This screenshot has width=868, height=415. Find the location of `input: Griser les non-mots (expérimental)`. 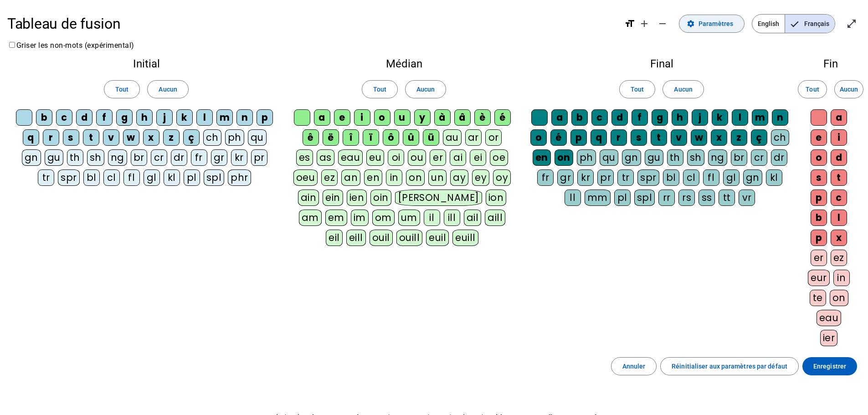

input: Griser les non-mots (expérimental) is located at coordinates (12, 44).